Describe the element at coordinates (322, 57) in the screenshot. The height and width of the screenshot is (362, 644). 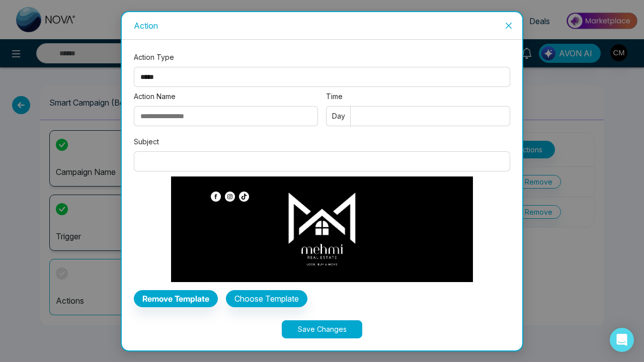
I see `label: Action Type` at that location.